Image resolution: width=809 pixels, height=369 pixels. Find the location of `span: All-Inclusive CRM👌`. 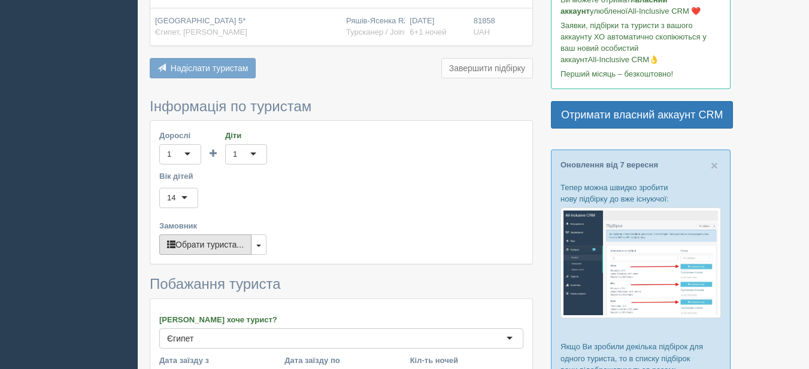

span: All-Inclusive CRM👌 is located at coordinates (623, 59).